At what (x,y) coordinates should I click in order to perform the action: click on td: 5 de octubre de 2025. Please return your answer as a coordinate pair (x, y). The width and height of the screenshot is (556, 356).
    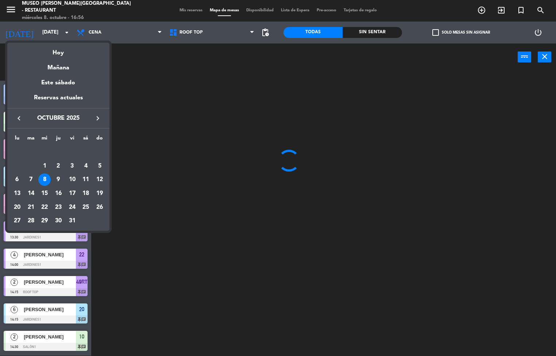
    Looking at the image, I should click on (100, 166).